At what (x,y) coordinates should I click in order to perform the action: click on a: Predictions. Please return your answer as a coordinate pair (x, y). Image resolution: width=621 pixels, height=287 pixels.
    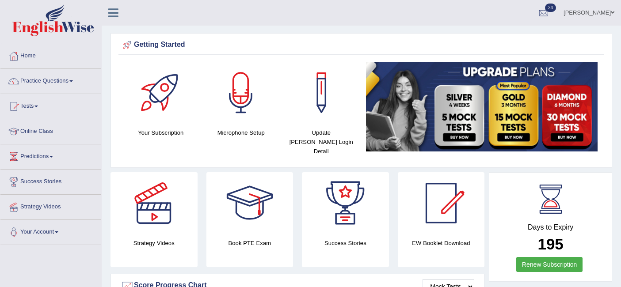
    Looking at the image, I should click on (51, 156).